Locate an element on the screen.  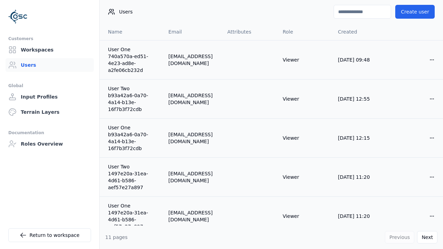
a: Roles Overview is located at coordinates (49, 144).